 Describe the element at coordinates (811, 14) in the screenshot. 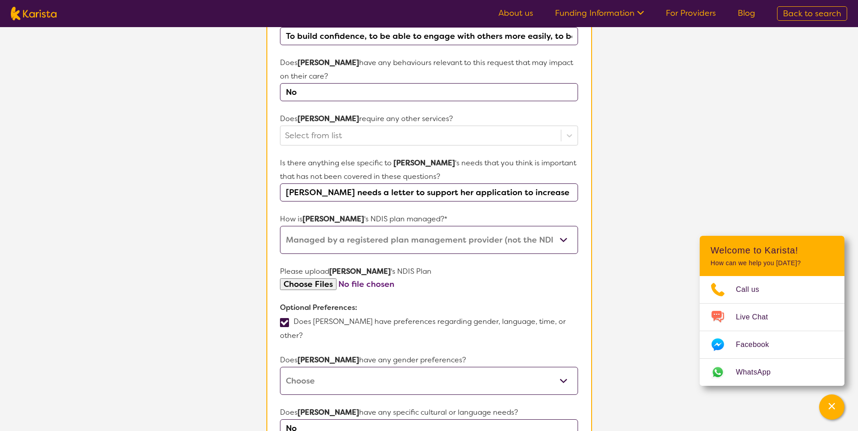

I see `span: Back to search` at that location.